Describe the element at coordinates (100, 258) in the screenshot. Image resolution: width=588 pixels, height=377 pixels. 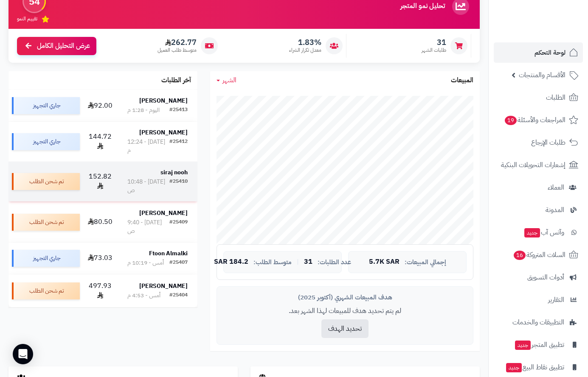
I see `td: 73.03` at that location.